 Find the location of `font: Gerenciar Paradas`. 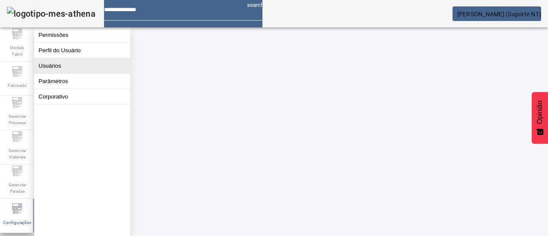

font: Gerenciar Paradas is located at coordinates (17, 188).